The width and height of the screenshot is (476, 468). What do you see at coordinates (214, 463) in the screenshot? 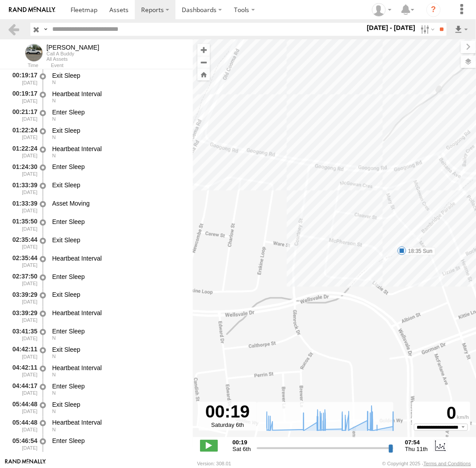
I see `div: Version: 308.01` at bounding box center [214, 463].